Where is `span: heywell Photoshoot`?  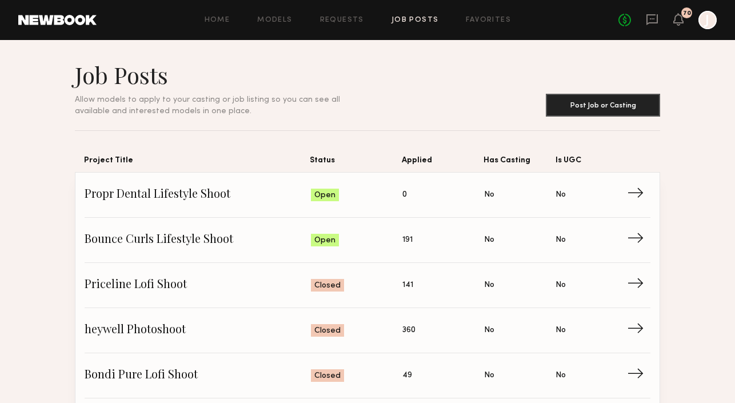 span: heywell Photoshoot is located at coordinates (198, 330).